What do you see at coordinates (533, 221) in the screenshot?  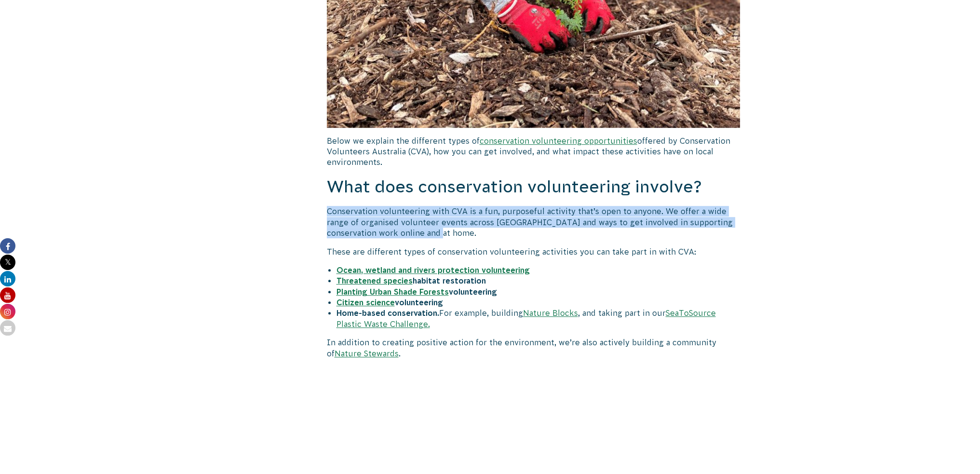 I see `p: Conservation volunteering with CVA is a fun, purposeful activity that’s open to anyone. We offer ...` at bounding box center [533, 221].